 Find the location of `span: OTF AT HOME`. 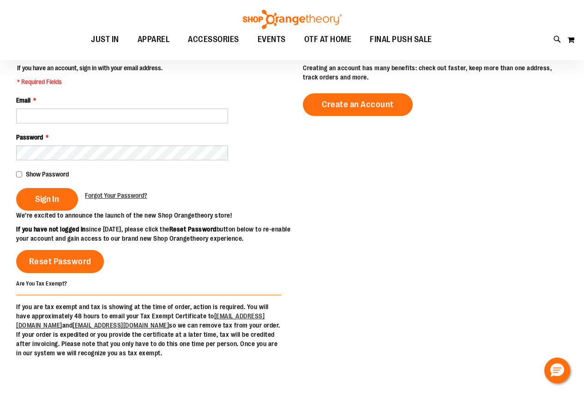

span: OTF AT HOME is located at coordinates (328, 39).